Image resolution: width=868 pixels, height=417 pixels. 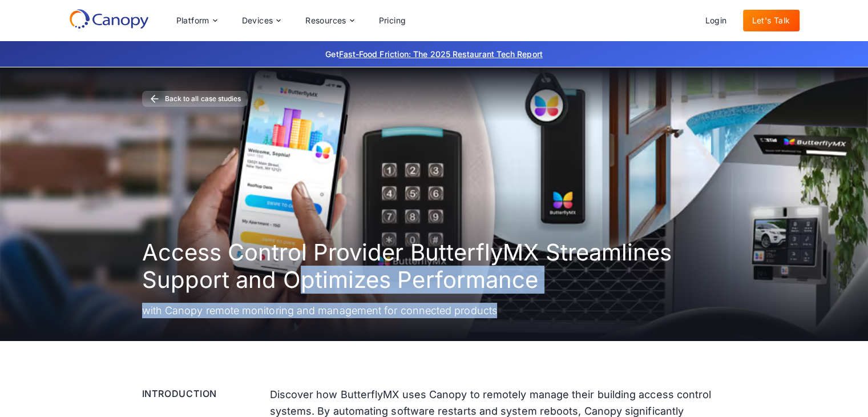 What do you see at coordinates (195, 99) in the screenshot?
I see `a: Back to all case studies` at bounding box center [195, 99].